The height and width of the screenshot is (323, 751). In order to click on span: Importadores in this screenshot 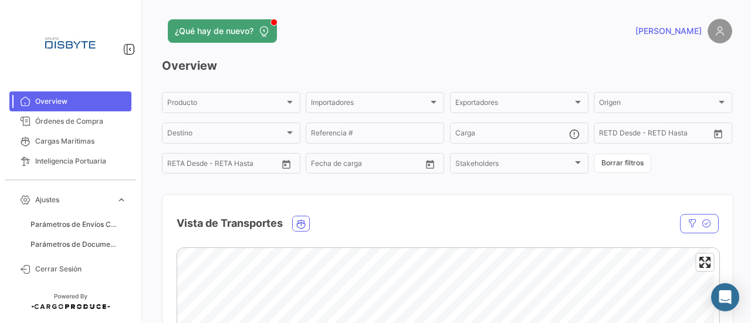, I will do `click(369, 104)`.